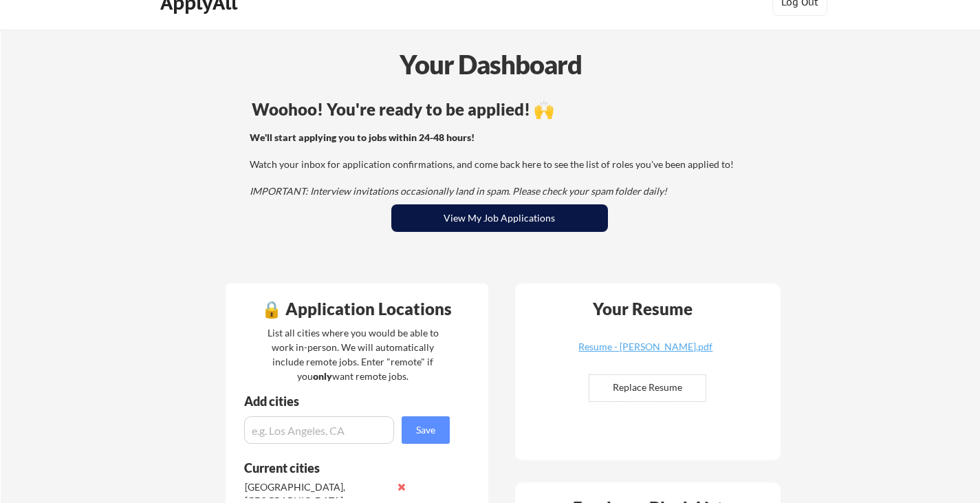 This screenshot has height=503, width=980. Describe the element at coordinates (357, 309) in the screenshot. I see `div: 🔒 Application Locations` at that location.